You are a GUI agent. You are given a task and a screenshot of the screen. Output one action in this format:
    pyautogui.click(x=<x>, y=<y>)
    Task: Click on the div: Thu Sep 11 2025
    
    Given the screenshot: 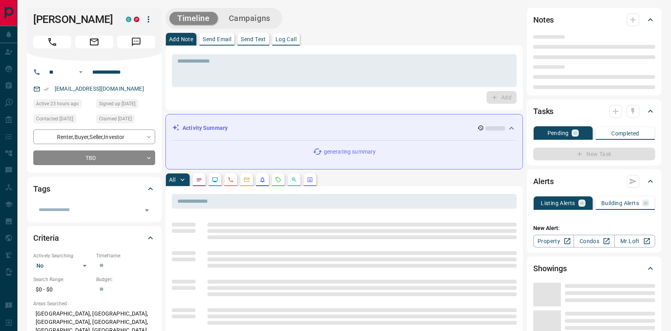 What is the action you would take?
    pyautogui.click(x=63, y=105)
    